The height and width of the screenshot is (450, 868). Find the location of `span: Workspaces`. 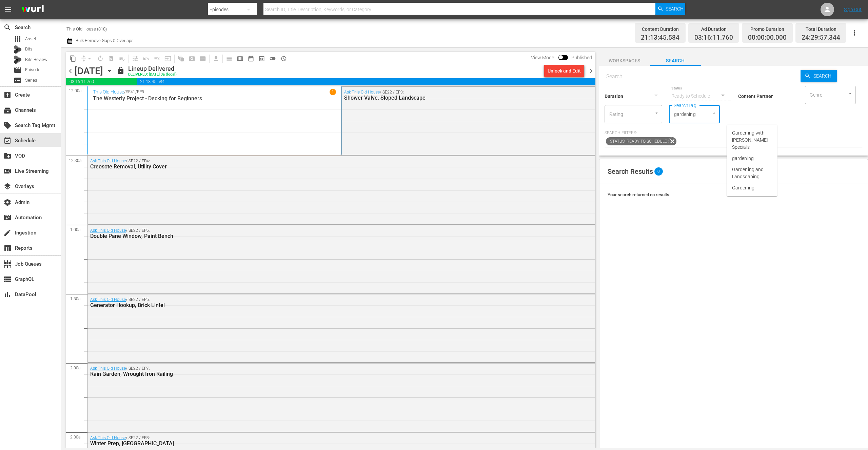

span: Workspaces is located at coordinates (624, 60).